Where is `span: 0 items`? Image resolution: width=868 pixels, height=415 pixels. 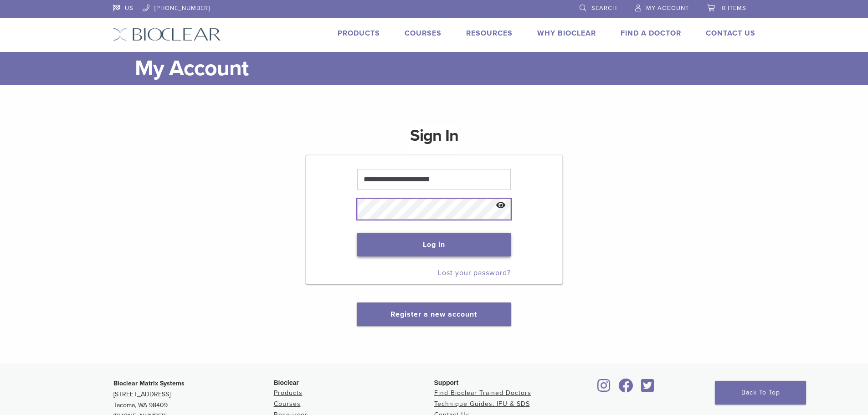 span: 0 items is located at coordinates (734, 8).